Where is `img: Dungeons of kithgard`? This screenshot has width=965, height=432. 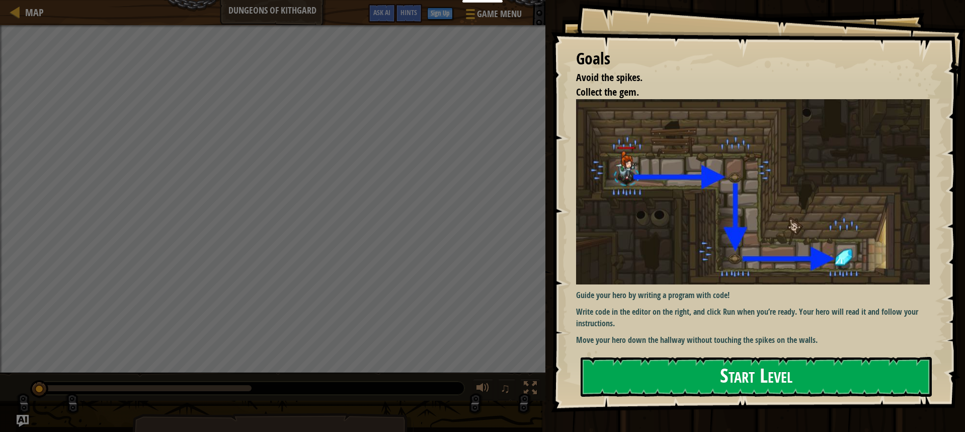
img: Dungeons of kithgard is located at coordinates (757, 192).